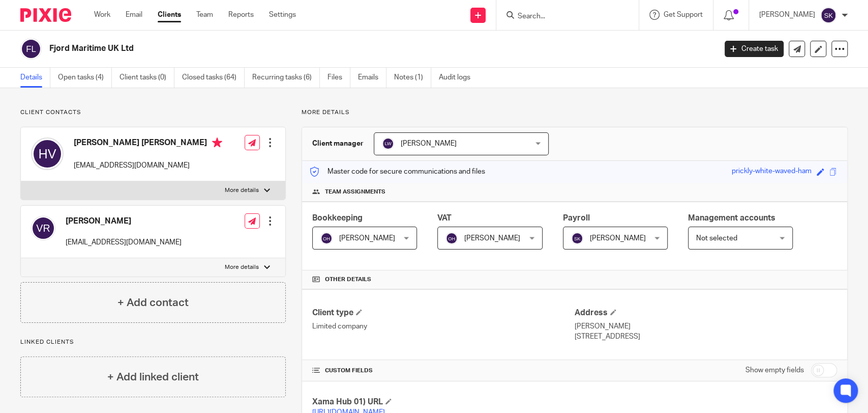  Describe the element at coordinates (562, 17) in the screenshot. I see `input: Search` at that location.